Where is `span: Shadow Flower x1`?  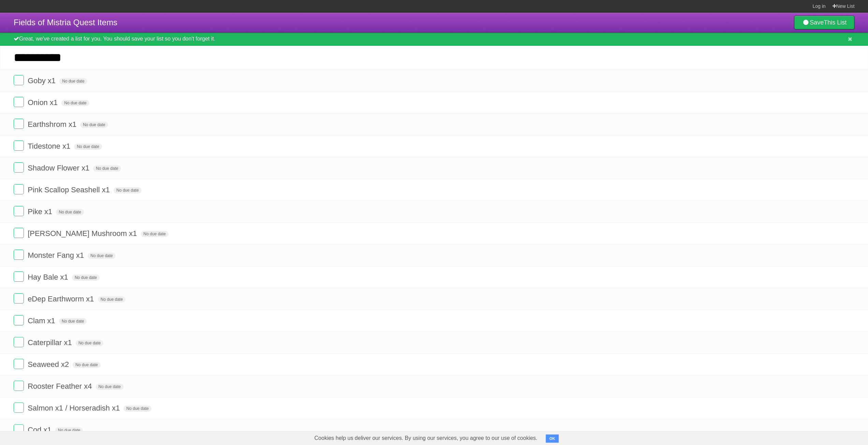 span: Shadow Flower x1 is located at coordinates (59, 168).